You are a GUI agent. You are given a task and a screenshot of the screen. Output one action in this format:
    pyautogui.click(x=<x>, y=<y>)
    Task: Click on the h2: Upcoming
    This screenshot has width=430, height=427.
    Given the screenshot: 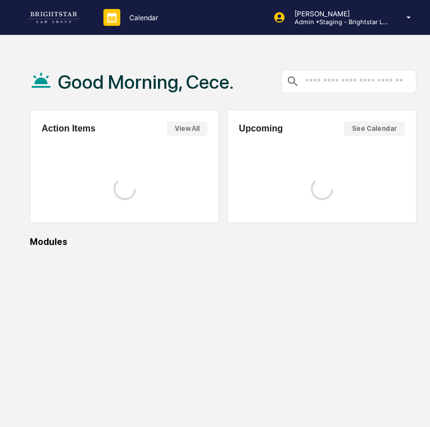 What is the action you would take?
    pyautogui.click(x=261, y=129)
    